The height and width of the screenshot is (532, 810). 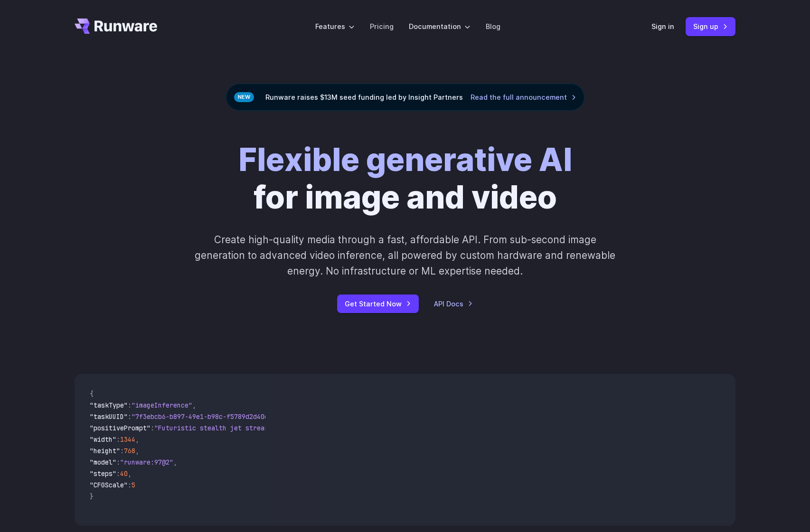 What do you see at coordinates (103, 473) in the screenshot?
I see `span: "steps"` at bounding box center [103, 473].